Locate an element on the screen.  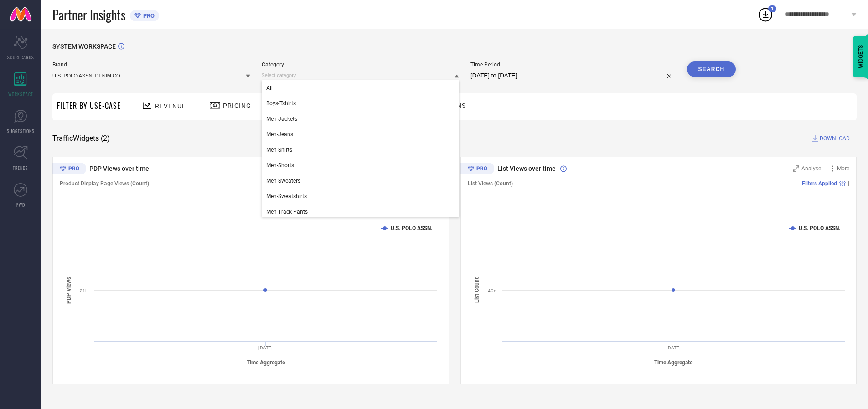
button: Search is located at coordinates (711, 69).